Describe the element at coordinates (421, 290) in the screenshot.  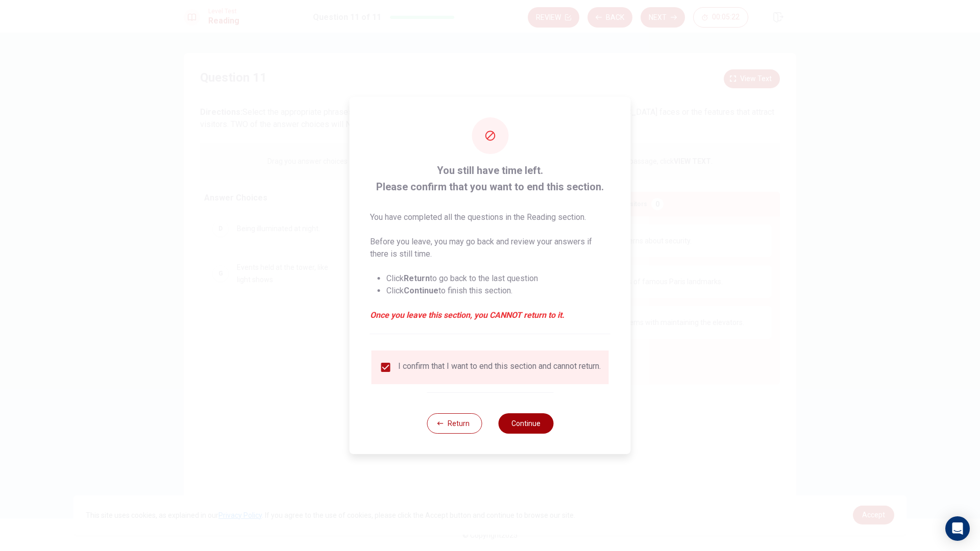
I see `strong: Continue` at that location.